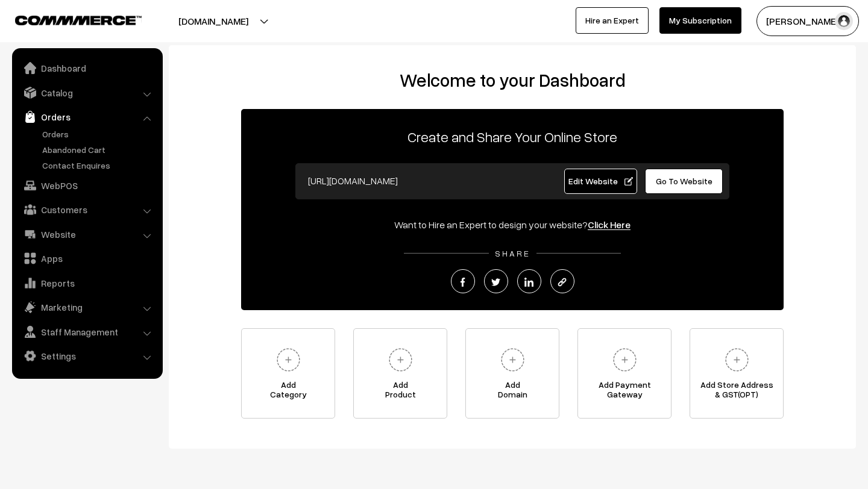 The image size is (868, 489). I want to click on a: AddDomain, so click(512, 374).